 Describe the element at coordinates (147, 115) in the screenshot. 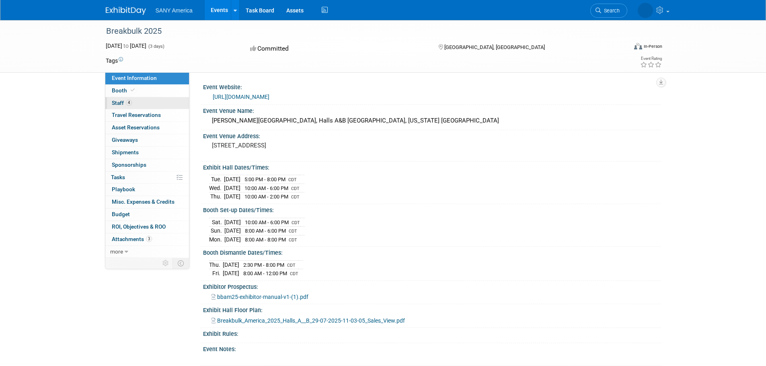

I see `a: Travel Reservations` at that location.